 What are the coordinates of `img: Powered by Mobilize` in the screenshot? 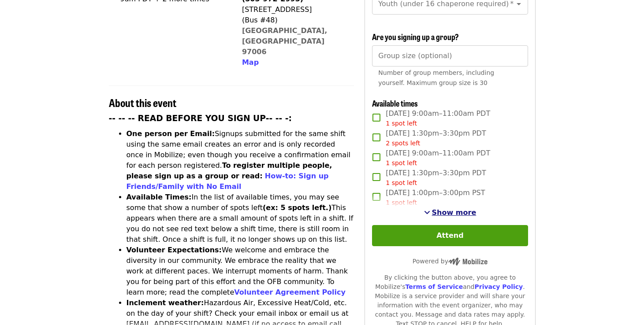 It's located at (468, 262).